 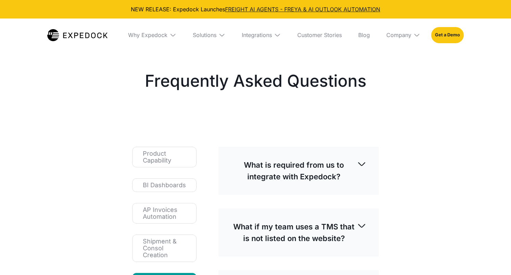 I want to click on div: Product Capability, so click(x=164, y=157).